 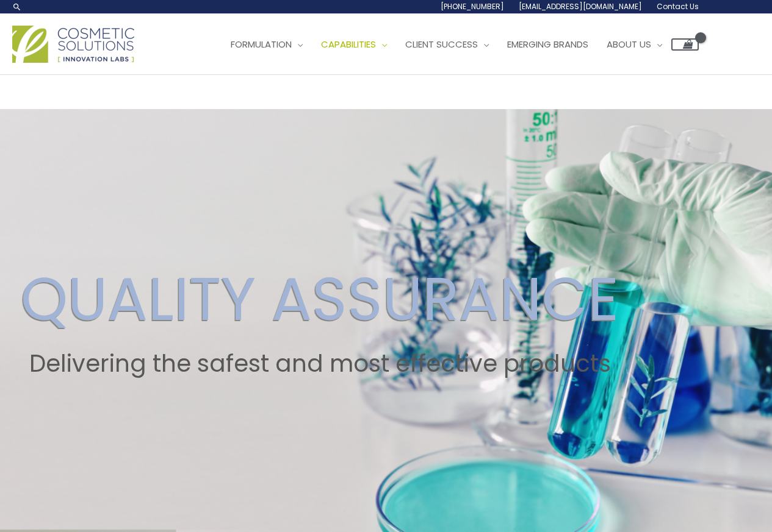 I want to click on a: Formulation, so click(x=267, y=45).